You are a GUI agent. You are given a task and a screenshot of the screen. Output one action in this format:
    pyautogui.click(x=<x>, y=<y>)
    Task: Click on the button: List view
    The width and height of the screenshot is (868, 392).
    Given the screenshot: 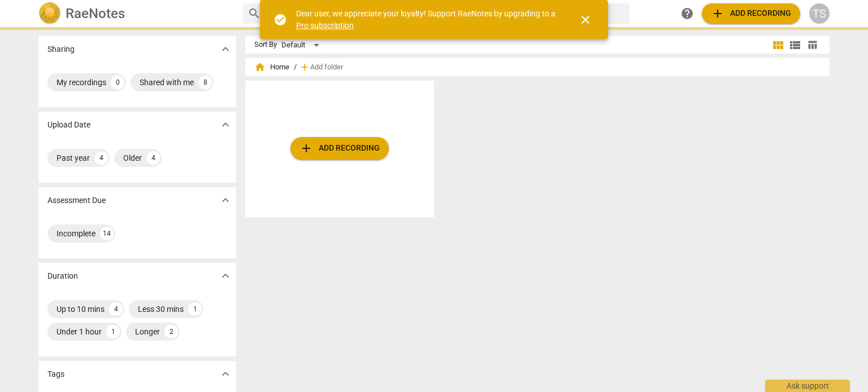 What is the action you would take?
    pyautogui.click(x=795, y=45)
    